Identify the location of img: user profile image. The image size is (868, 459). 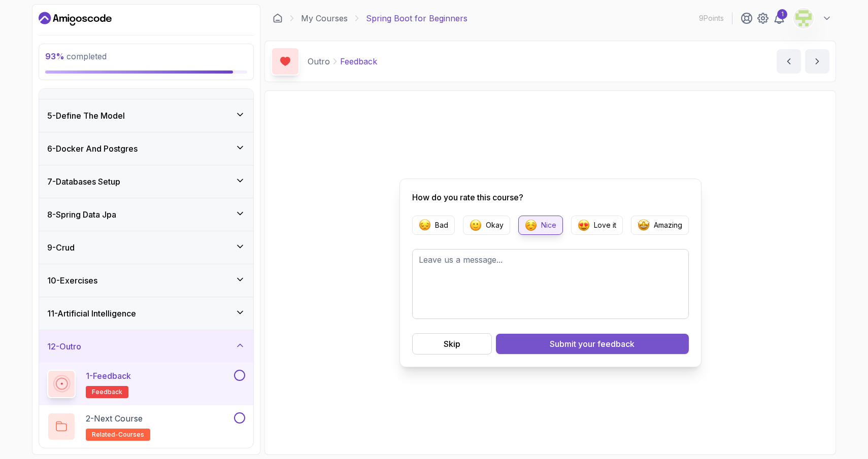
(804, 18).